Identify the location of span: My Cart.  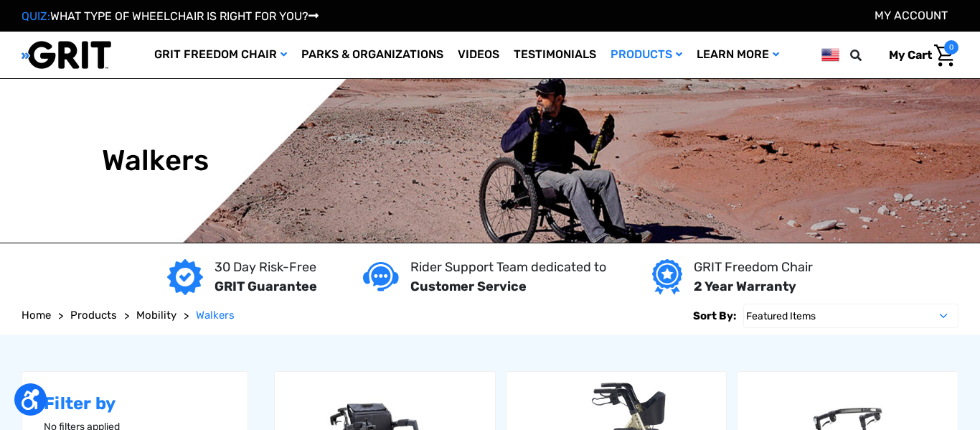
(910, 54).